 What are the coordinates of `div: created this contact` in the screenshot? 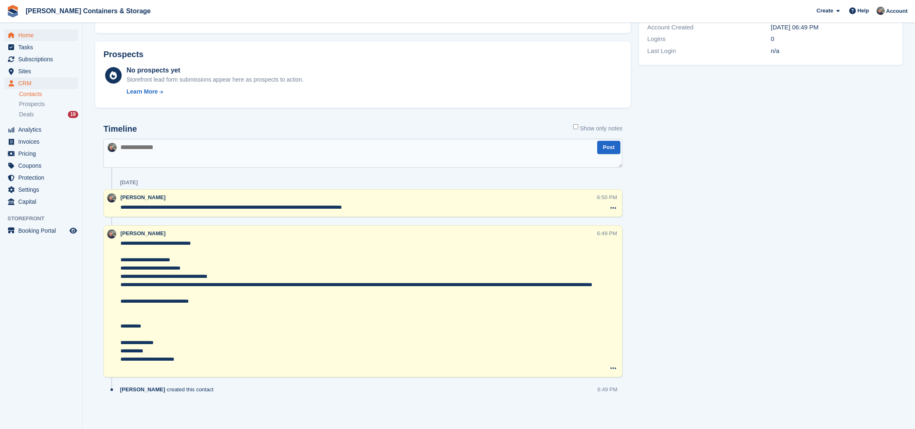 It's located at (169, 389).